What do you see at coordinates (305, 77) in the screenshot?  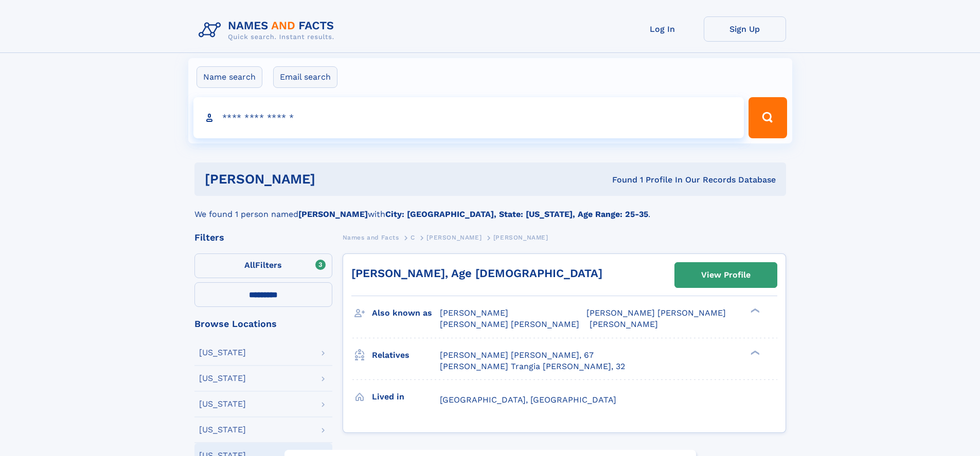 I see `label: Email search` at bounding box center [305, 77].